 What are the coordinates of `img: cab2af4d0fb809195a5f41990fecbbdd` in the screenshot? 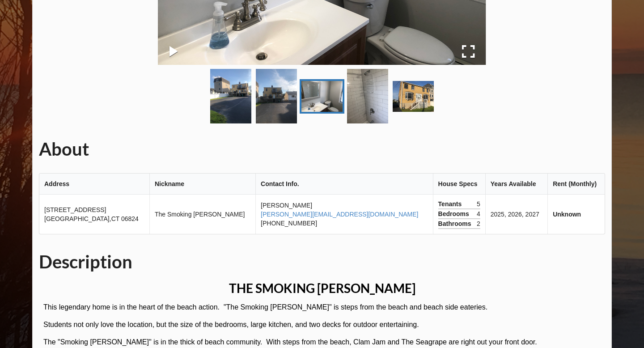 It's located at (322, 96).